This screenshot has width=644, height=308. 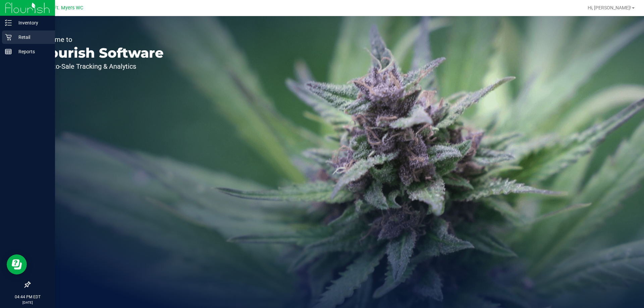 What do you see at coordinates (8, 37) in the screenshot?
I see `inline-svg: Retail` at bounding box center [8, 37].